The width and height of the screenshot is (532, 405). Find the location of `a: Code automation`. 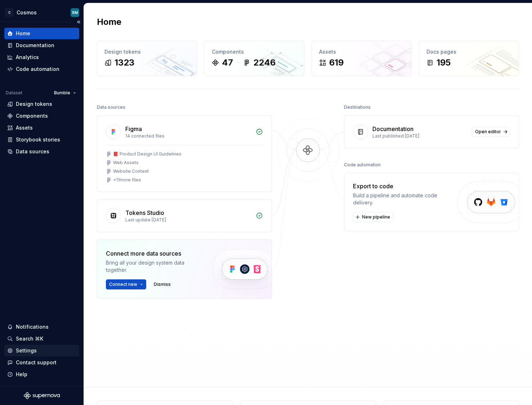

a: Code automation is located at coordinates (42, 69).